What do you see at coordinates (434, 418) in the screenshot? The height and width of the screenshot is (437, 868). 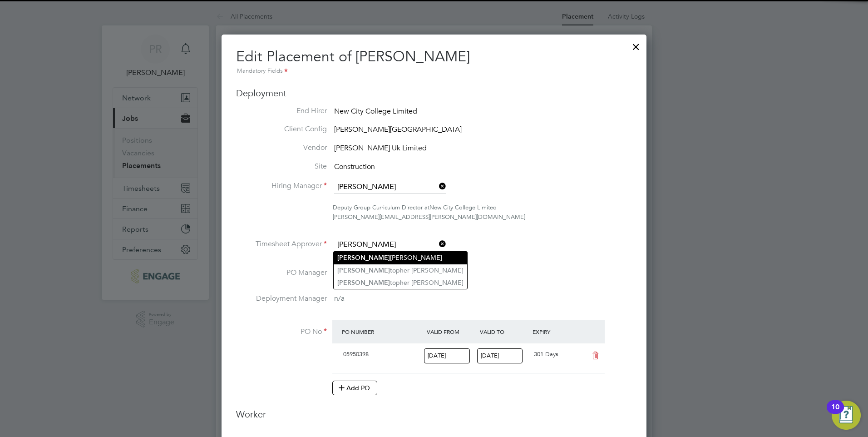 I see `h3: Worker` at bounding box center [434, 418].